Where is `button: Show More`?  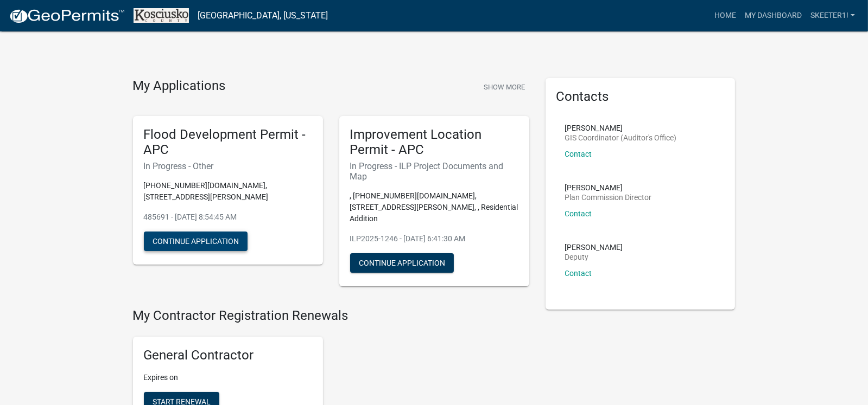
button: Show More is located at coordinates (504, 87).